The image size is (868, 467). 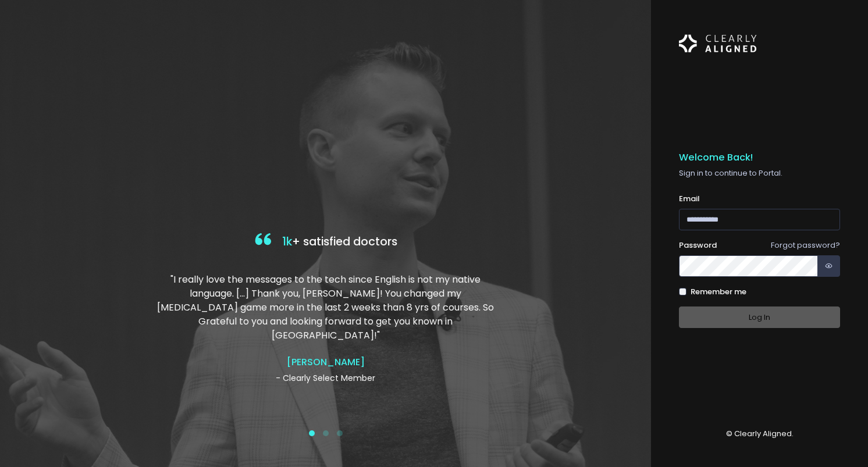 What do you see at coordinates (718, 292) in the screenshot?
I see `label: Remember me` at bounding box center [718, 292].